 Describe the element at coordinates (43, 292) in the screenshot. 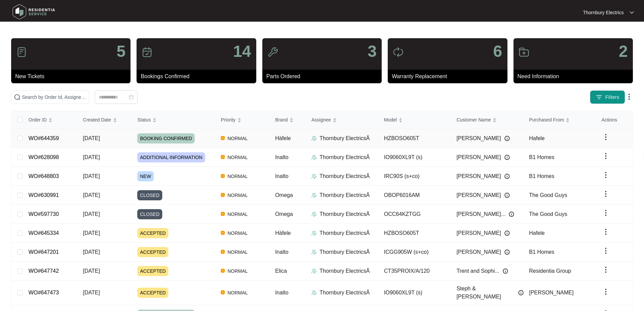

I see `a: WO#647473` at that location.